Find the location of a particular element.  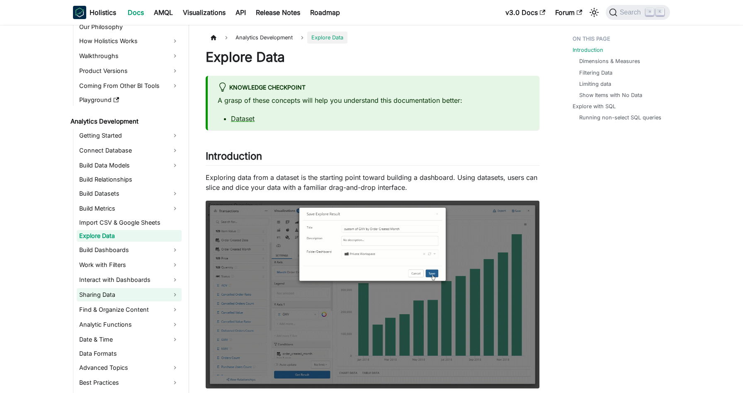

a: Playground is located at coordinates (129, 100).